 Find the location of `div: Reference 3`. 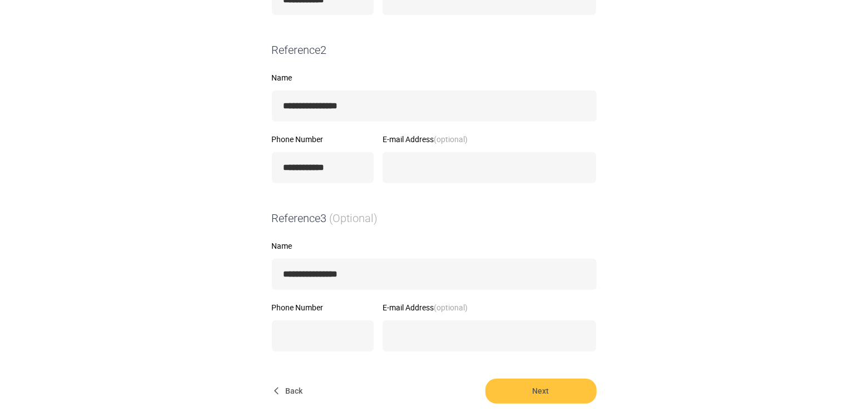

div: Reference 3 is located at coordinates (434, 219).